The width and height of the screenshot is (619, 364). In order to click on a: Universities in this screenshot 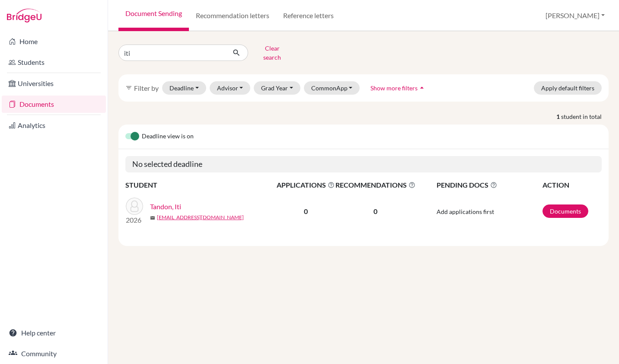, I will do `click(54, 83)`.